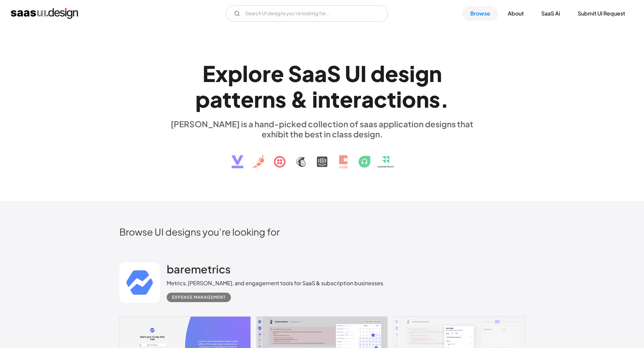 The height and width of the screenshot is (348, 644). What do you see at coordinates (380, 99) in the screenshot?
I see `div: c` at bounding box center [380, 99].